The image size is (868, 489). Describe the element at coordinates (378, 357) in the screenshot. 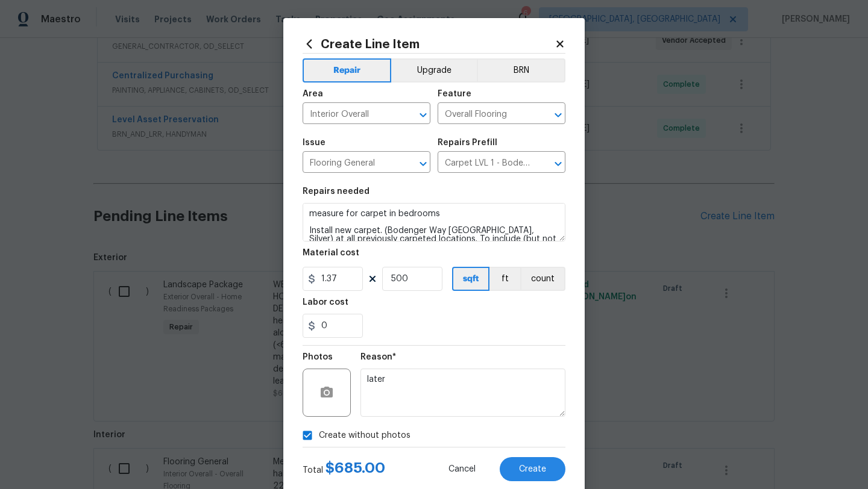

I see `h5: Reason*` at that location.